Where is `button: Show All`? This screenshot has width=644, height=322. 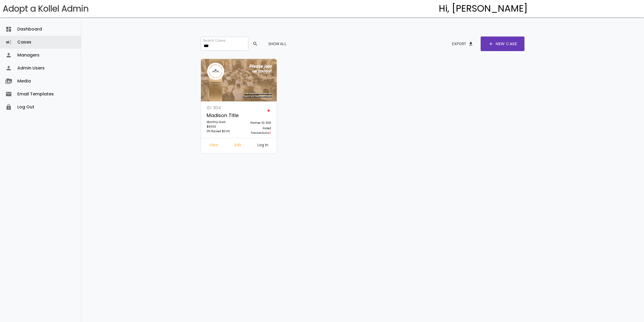
button: Show All is located at coordinates (277, 44).